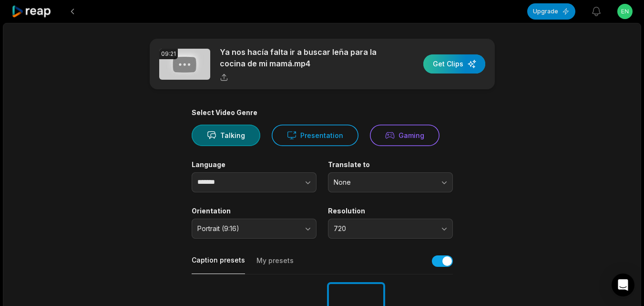 The image size is (644, 306). What do you see at coordinates (226, 135) in the screenshot?
I see `button: Talking` at bounding box center [226, 135].